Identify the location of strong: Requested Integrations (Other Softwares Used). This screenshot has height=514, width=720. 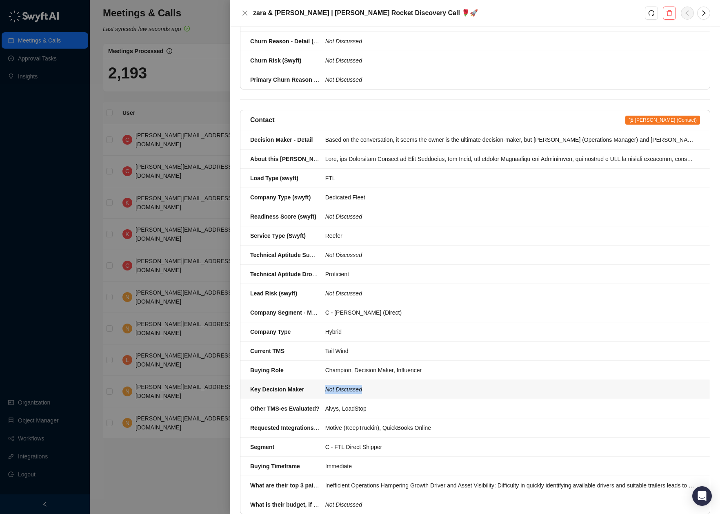
(314, 427).